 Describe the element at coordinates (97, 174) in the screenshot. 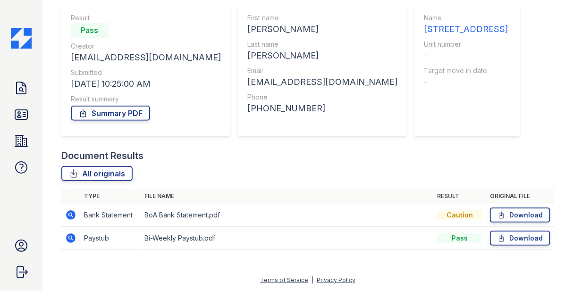

I see `a: All originals` at that location.